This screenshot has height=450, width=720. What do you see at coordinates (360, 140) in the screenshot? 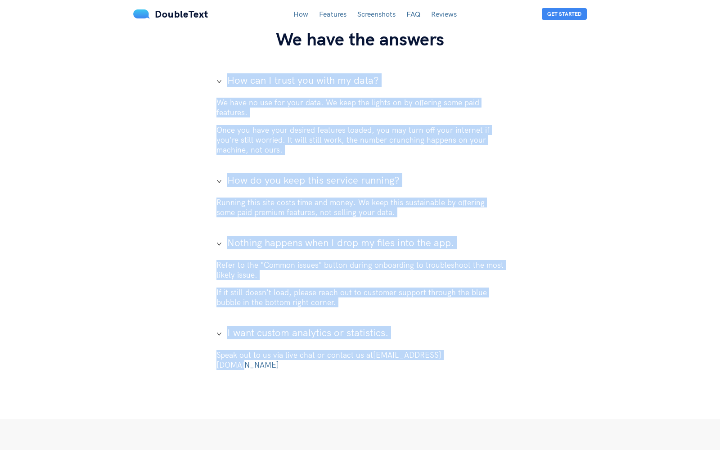
I see `p: Once you have your desired features loaded, you may turn off your internet if you're still worrie...` at bounding box center [360, 140].